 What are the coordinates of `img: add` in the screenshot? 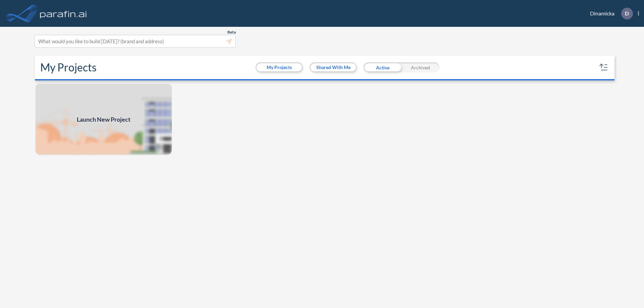 It's located at (104, 119).